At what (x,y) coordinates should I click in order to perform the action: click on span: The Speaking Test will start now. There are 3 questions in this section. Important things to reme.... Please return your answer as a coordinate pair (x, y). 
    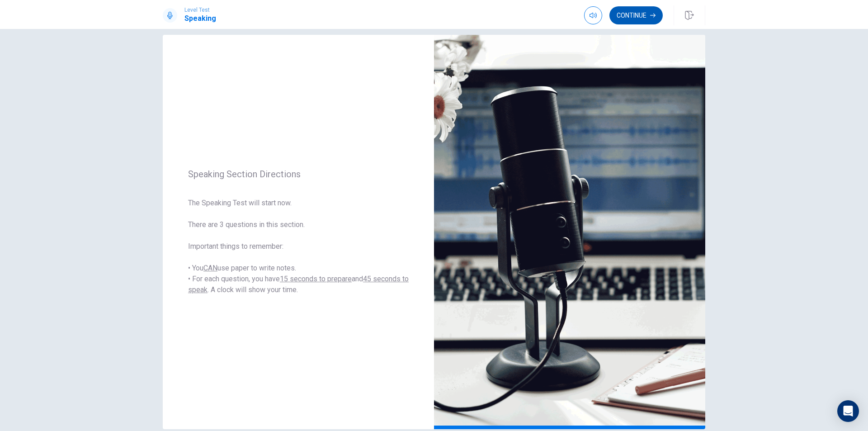
    Looking at the image, I should click on (299, 247).